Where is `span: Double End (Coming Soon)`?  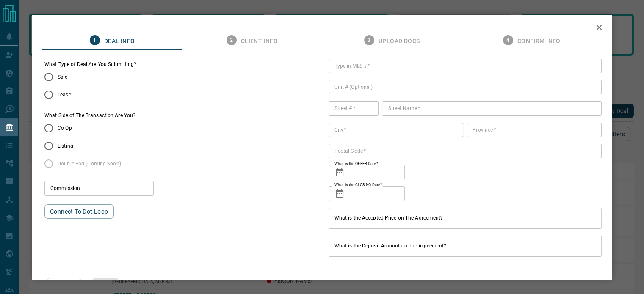
span: Double End (Coming Soon) is located at coordinates (90, 163).